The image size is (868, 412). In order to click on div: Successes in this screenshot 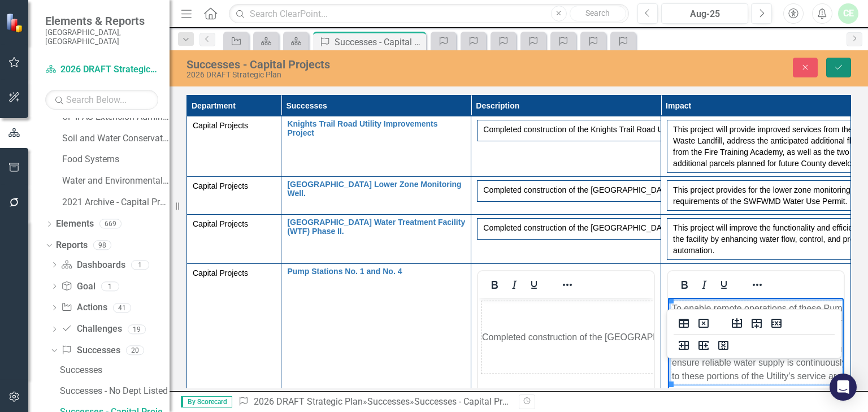, I will do `click(115, 371)`.